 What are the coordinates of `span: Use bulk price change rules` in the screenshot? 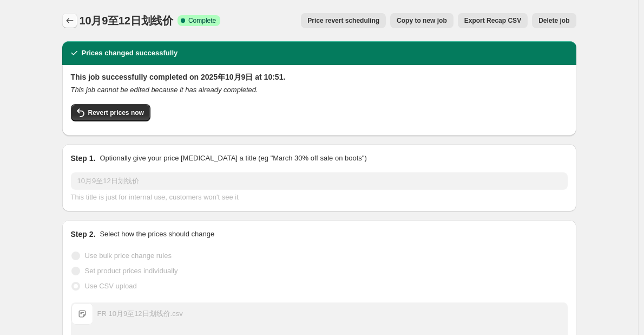 It's located at (128, 255).